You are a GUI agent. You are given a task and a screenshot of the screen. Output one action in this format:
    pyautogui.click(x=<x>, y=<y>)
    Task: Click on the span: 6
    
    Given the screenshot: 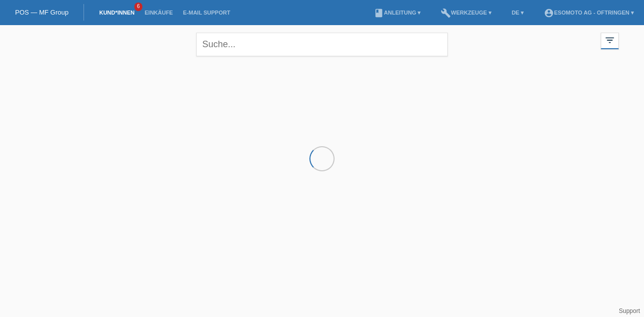 What is the action you would take?
    pyautogui.click(x=138, y=7)
    